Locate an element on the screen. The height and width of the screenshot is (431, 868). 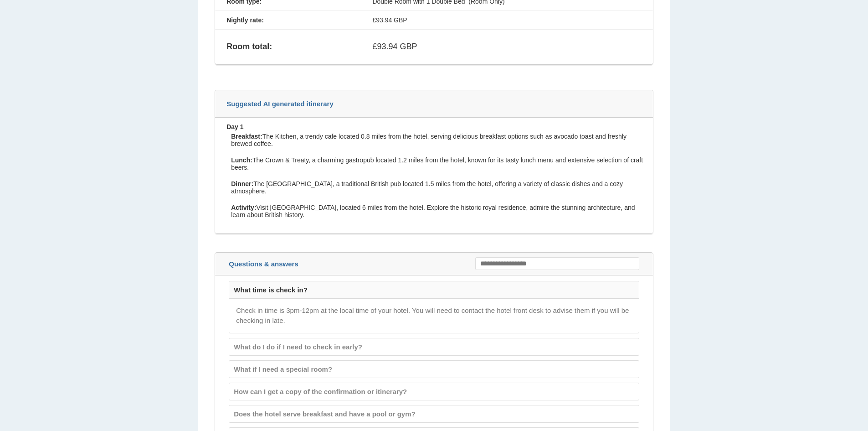
div: Room total: is located at coordinates (288, 47).